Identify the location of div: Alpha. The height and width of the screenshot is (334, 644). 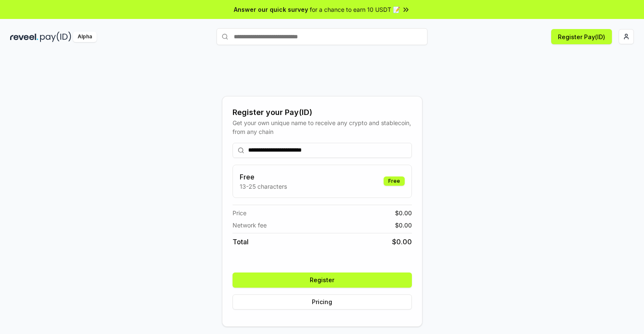
(85, 37).